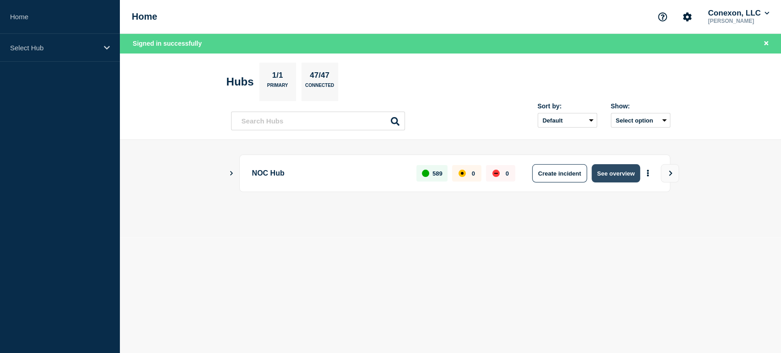 This screenshot has height=353, width=781. Describe the element at coordinates (167, 43) in the screenshot. I see `span: Signed in successfully` at that location.